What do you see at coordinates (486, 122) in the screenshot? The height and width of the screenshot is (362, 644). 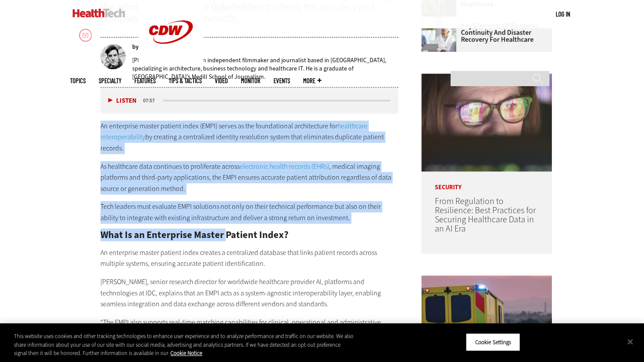 I see `a: woman wearing glasses looking at healthcare data on screen` at bounding box center [486, 122].